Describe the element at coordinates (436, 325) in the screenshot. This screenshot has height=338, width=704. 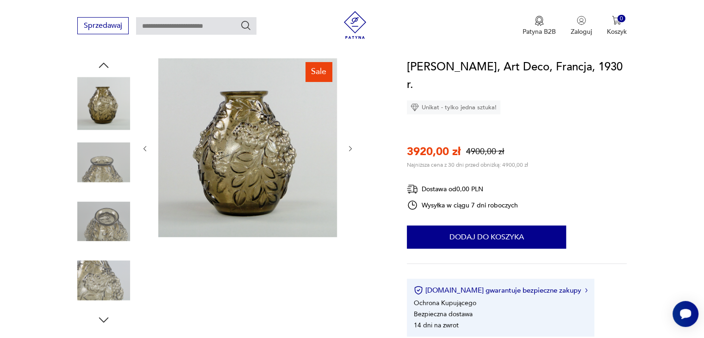
I see `li: 14 dni na zwrot` at that location.